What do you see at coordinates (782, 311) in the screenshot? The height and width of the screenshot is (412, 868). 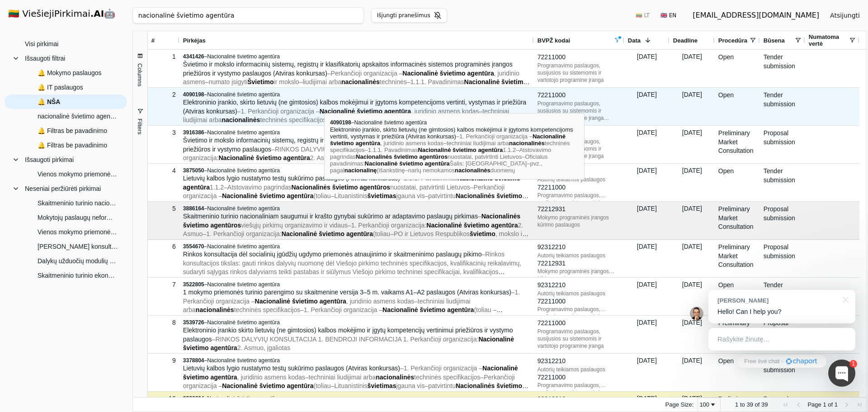 I see `p: Hello! Can I help you?` at bounding box center [782, 311].